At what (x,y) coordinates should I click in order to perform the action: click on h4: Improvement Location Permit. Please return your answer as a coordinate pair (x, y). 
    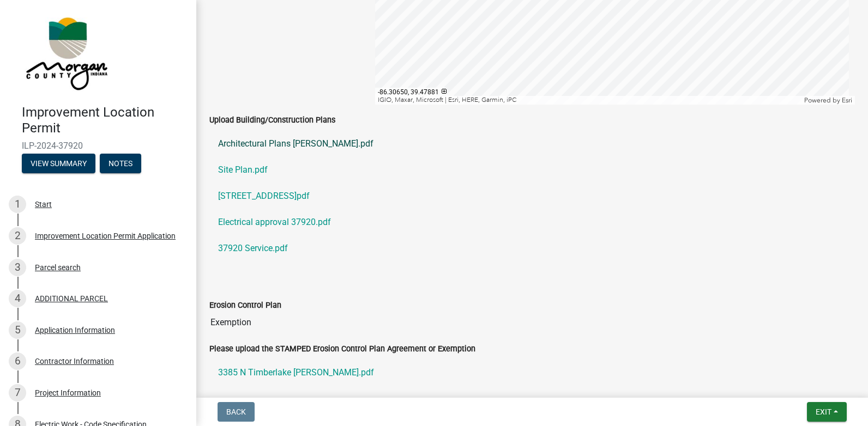
    Looking at the image, I should click on (105, 120).